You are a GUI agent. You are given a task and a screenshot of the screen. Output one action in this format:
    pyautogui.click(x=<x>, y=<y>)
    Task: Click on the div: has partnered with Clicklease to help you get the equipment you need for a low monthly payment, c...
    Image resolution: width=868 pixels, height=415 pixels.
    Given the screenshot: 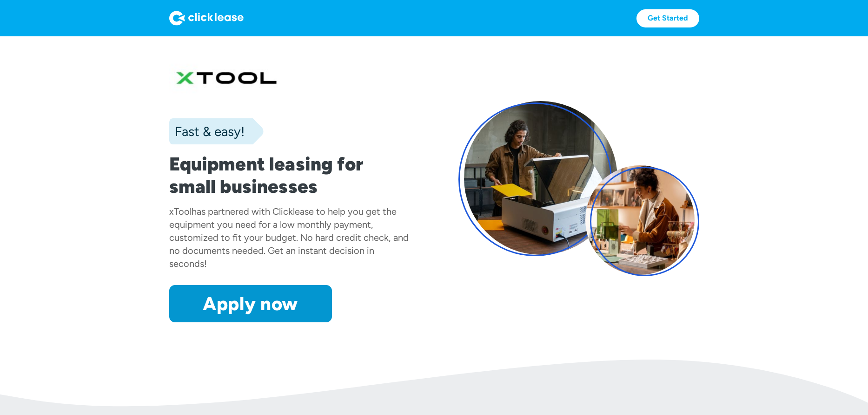 What is the action you would take?
    pyautogui.click(x=288, y=238)
    